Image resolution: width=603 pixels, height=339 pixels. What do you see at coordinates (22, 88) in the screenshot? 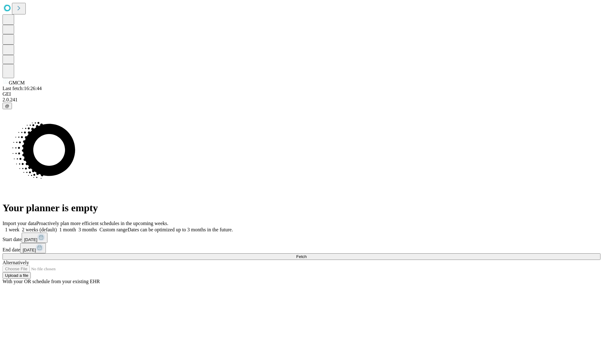
I see `span: Last fetch: 16:26:44` at bounding box center [22, 88].